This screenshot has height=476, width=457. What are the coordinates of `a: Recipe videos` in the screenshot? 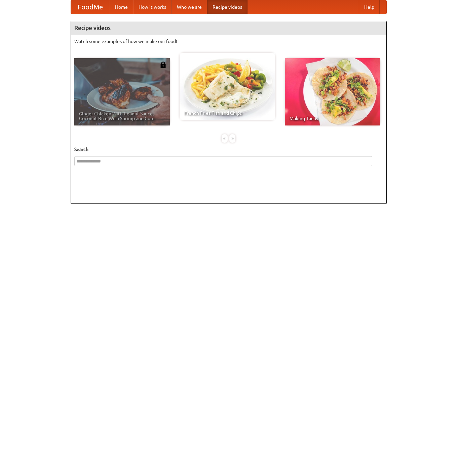 It's located at (227, 7).